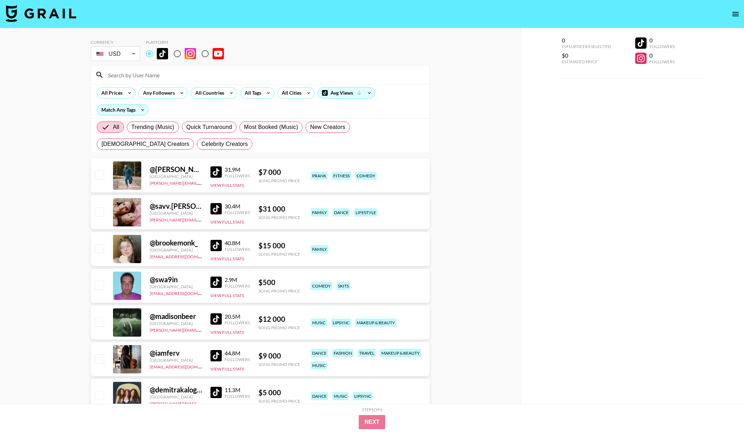  What do you see at coordinates (279, 245) in the screenshot?
I see `div: $ 15 000` at bounding box center [279, 245].